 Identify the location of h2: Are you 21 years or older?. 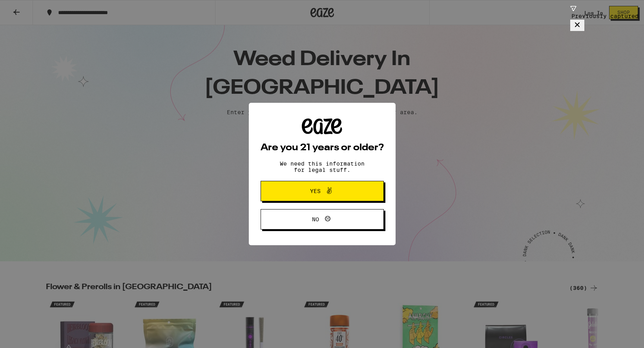
(322, 148).